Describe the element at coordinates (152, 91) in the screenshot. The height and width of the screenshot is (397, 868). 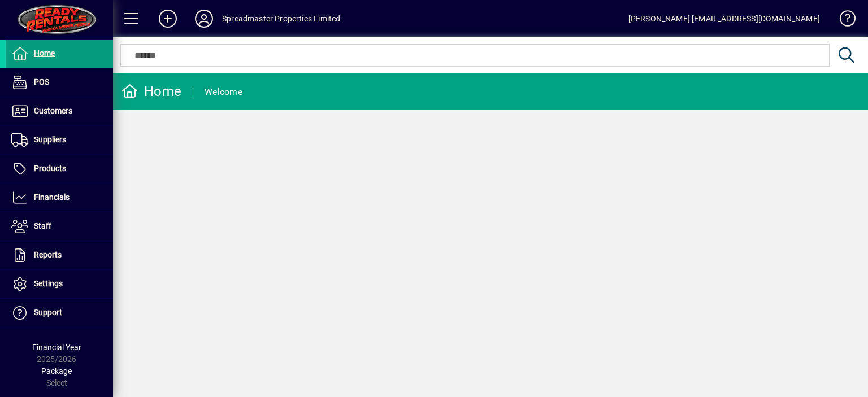
I see `div: Home` at that location.